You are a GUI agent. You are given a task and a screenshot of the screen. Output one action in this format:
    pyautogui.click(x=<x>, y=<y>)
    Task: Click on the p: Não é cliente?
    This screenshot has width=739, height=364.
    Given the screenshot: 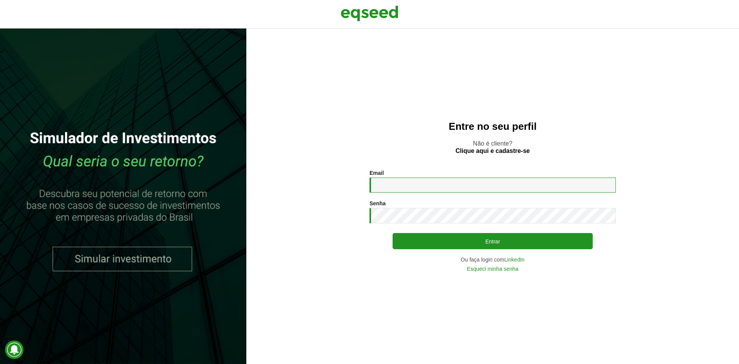 What is the action you would take?
    pyautogui.click(x=493, y=147)
    